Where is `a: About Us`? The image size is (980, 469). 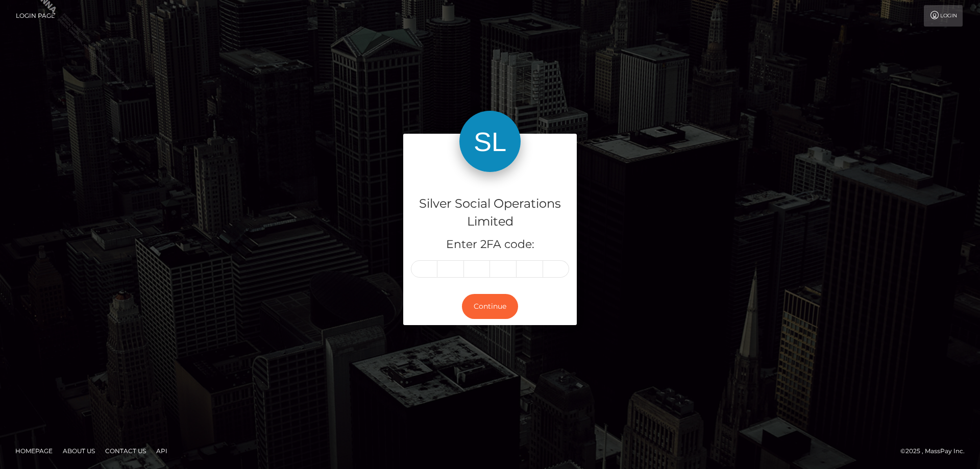 a: About Us is located at coordinates (79, 451).